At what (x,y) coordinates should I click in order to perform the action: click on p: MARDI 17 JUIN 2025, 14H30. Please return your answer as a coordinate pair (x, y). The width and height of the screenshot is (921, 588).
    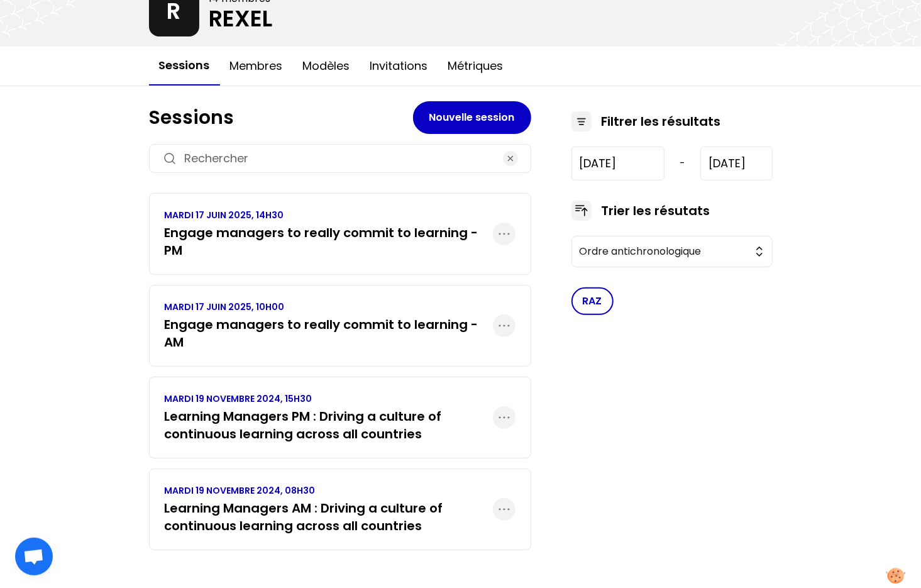
    Looking at the image, I should click on (329, 215).